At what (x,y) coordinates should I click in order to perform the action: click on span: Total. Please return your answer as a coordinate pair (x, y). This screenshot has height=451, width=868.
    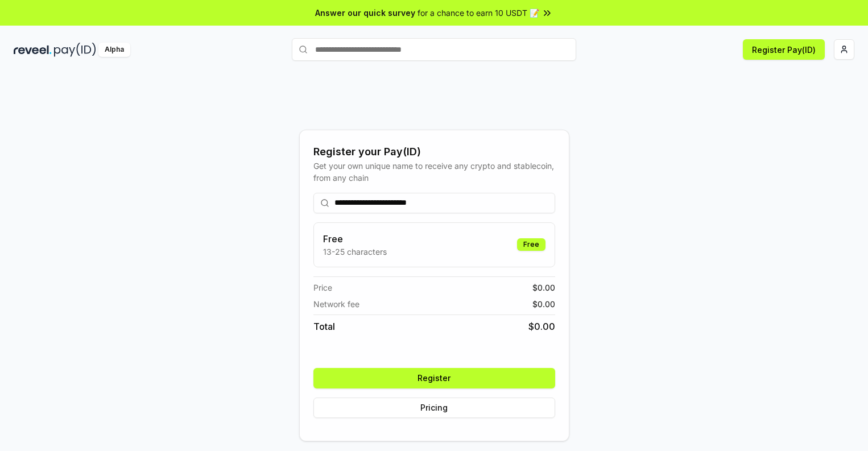
    Looking at the image, I should click on (324, 327).